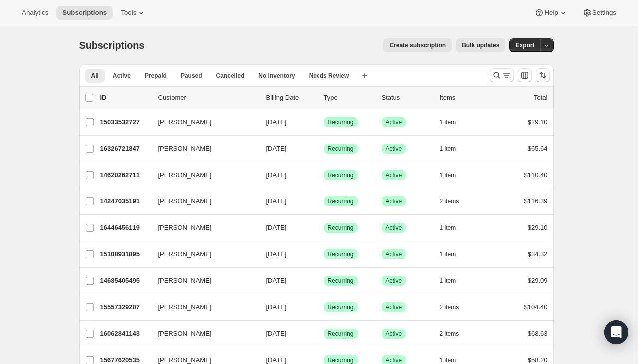 The height and width of the screenshot is (364, 638). I want to click on span: $58.20, so click(538, 359).